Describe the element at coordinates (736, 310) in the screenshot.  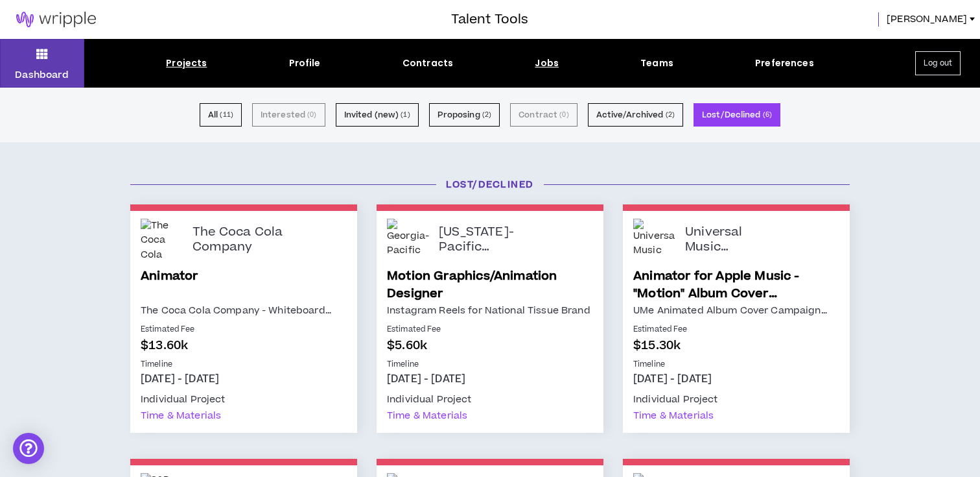
I see `p: UMe Animated Album Cover Campaign` at that location.